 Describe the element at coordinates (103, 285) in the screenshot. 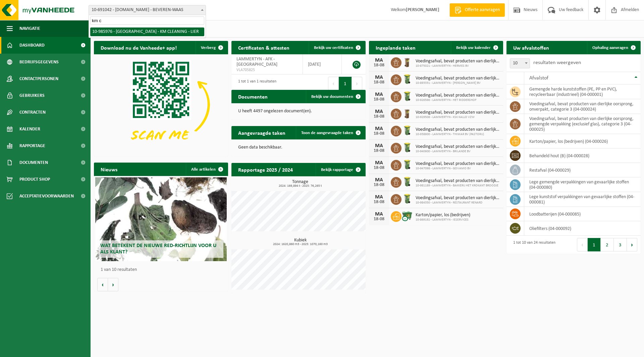

I see `button: Vorige` at that location.